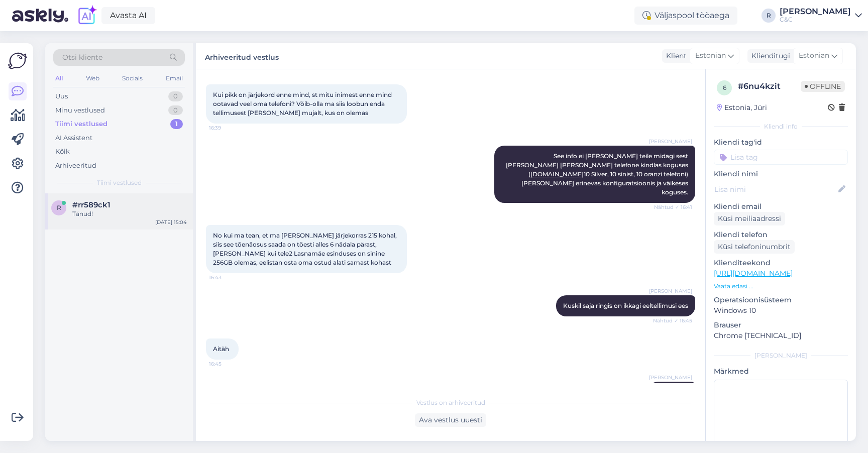 This screenshot has height=453, width=868. Describe the element at coordinates (242, 56) in the screenshot. I see `label: Arhiveeritud vestlus` at that location.